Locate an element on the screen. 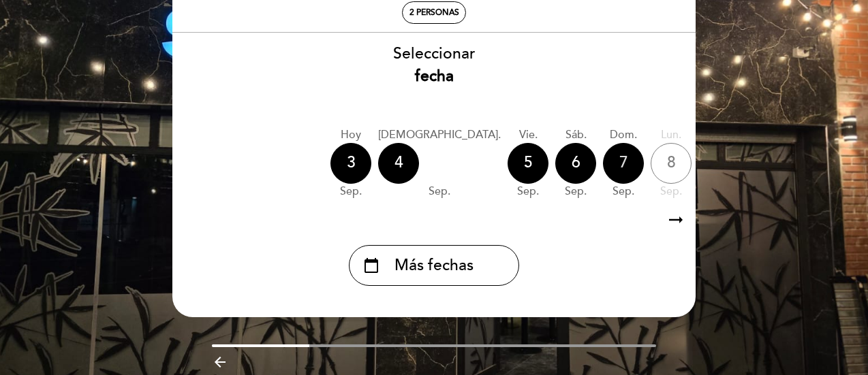 The height and width of the screenshot is (375, 868). div: Hoy is located at coordinates (351, 135).